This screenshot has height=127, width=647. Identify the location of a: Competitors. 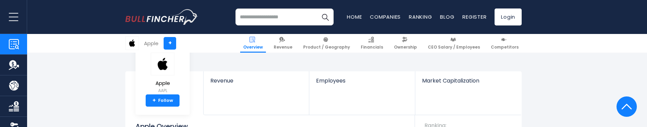
(505, 43).